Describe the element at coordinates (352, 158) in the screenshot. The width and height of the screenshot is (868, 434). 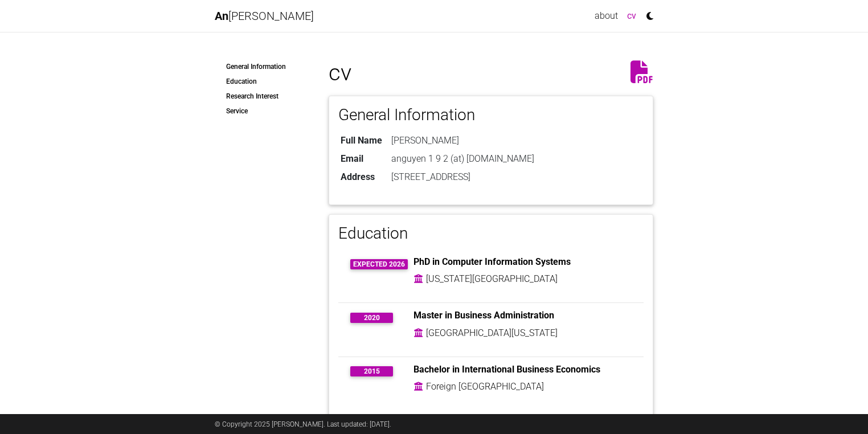
I see `b: Email` at that location.